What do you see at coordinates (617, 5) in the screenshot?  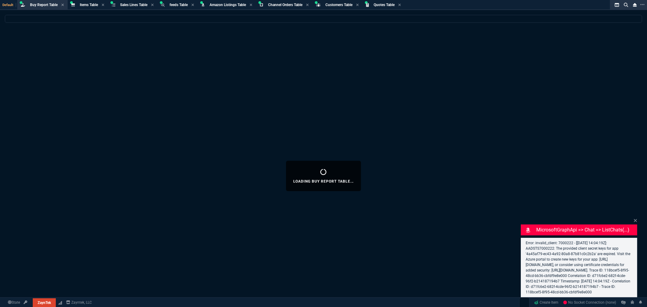 I see `nx-icon: Split Panels` at bounding box center [617, 5].